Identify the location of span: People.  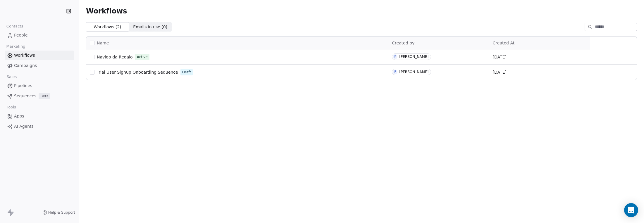
(21, 35).